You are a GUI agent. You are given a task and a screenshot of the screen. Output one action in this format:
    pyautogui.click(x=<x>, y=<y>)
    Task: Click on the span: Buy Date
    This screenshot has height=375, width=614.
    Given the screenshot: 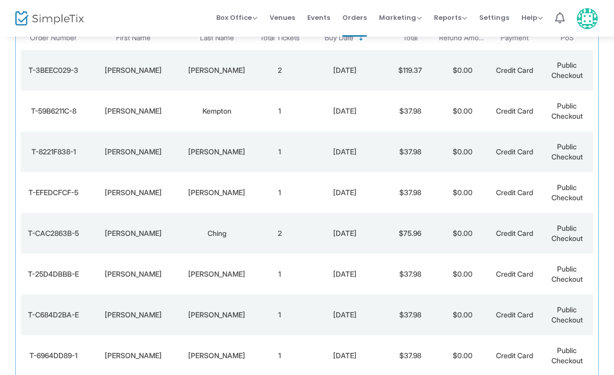 What is the action you would take?
    pyautogui.click(x=339, y=38)
    